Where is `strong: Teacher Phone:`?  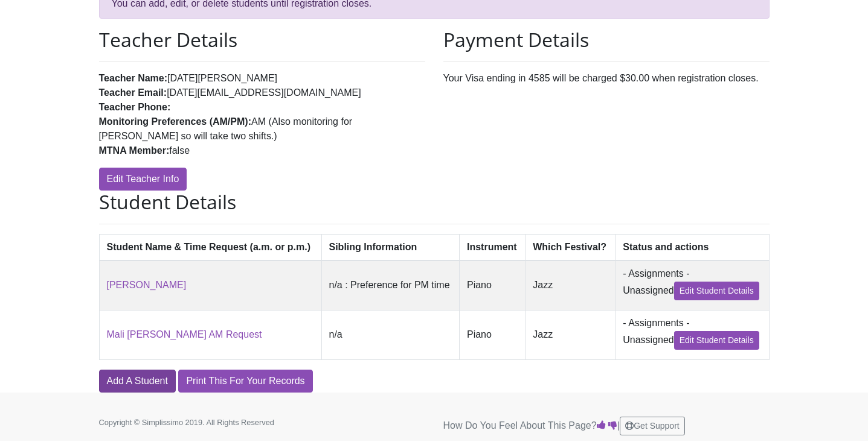
strong: Teacher Phone: is located at coordinates (134, 107).